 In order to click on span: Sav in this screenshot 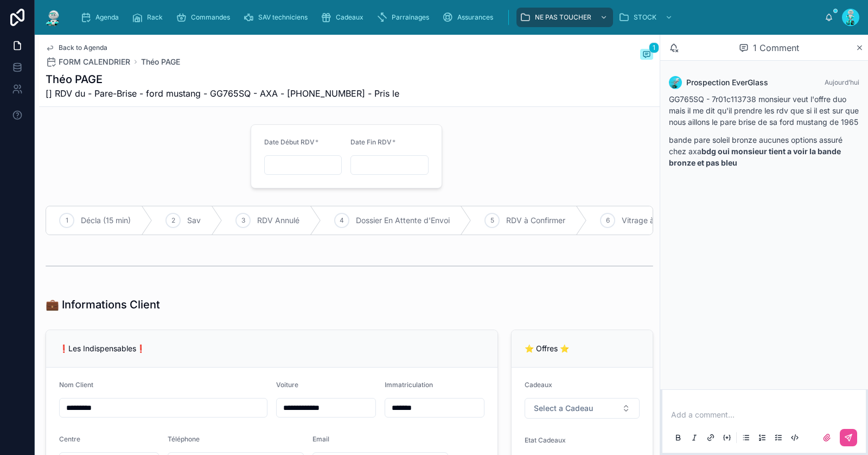, I will do `click(194, 220)`.